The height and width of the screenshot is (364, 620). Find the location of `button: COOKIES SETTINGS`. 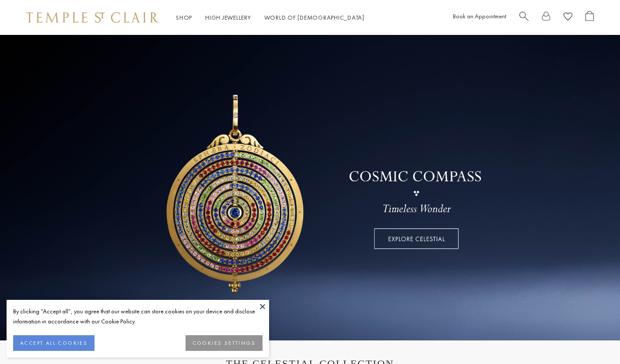

button: COOKIES SETTINGS is located at coordinates (224, 343).